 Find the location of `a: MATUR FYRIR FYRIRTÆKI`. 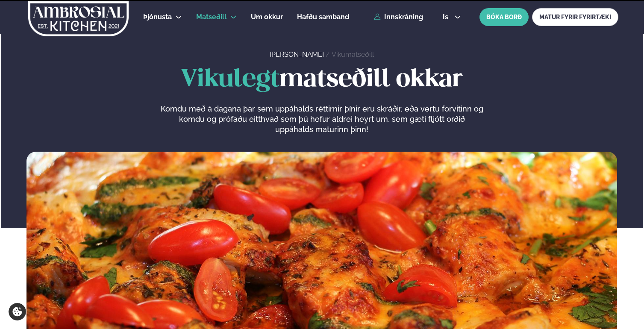

a: MATUR FYRIR FYRIRTÆKI is located at coordinates (575, 17).